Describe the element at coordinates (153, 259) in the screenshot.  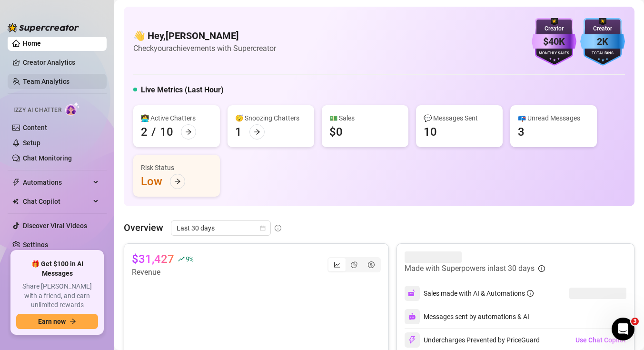
I see `article: $31,427` at that location.